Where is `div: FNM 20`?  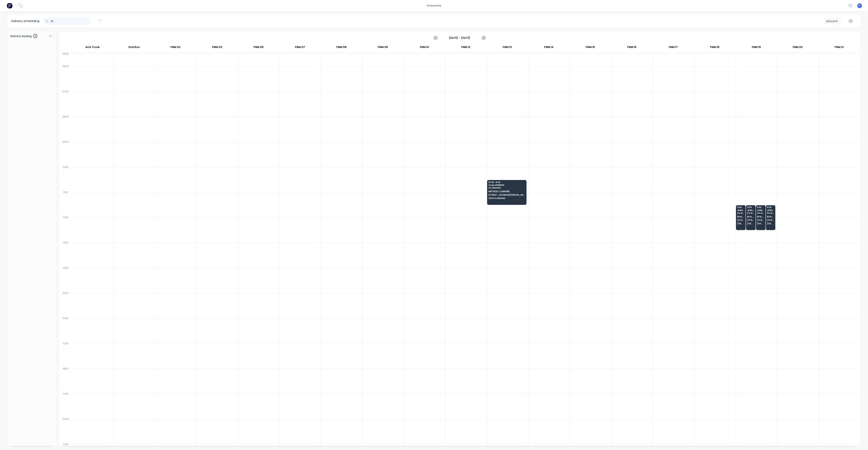 div: FNM 20 is located at coordinates (797, 48).